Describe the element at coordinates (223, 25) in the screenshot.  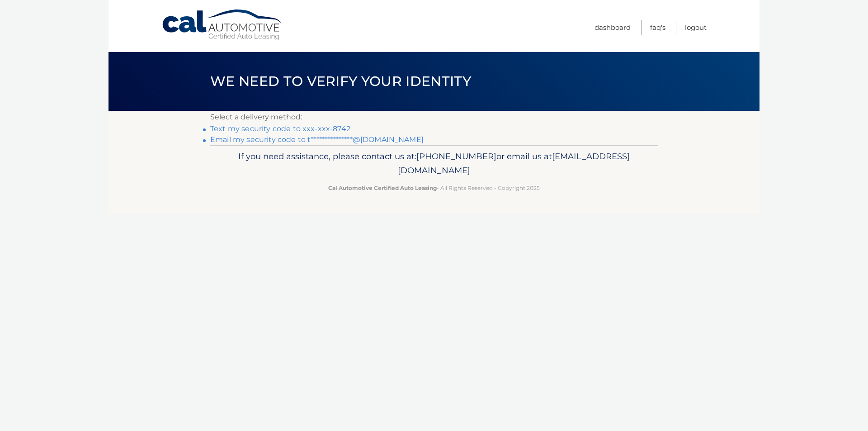
I see `a: Cal Automotive` at that location.